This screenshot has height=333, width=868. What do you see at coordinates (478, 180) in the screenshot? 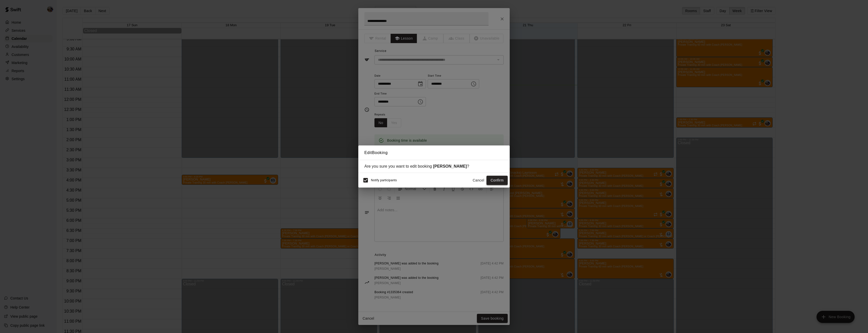
I see `button: Cancel` at bounding box center [478, 180].